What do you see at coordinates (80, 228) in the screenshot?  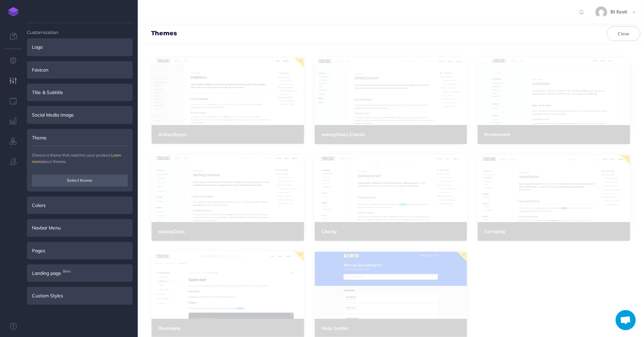 I see `div: Navbar Menu` at bounding box center [80, 228].